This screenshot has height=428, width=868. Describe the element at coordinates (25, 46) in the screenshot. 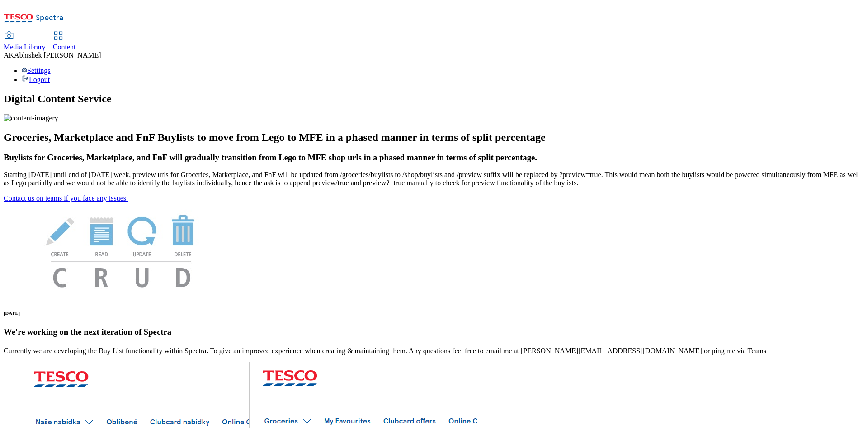

I see `span: Media Library` at that location.